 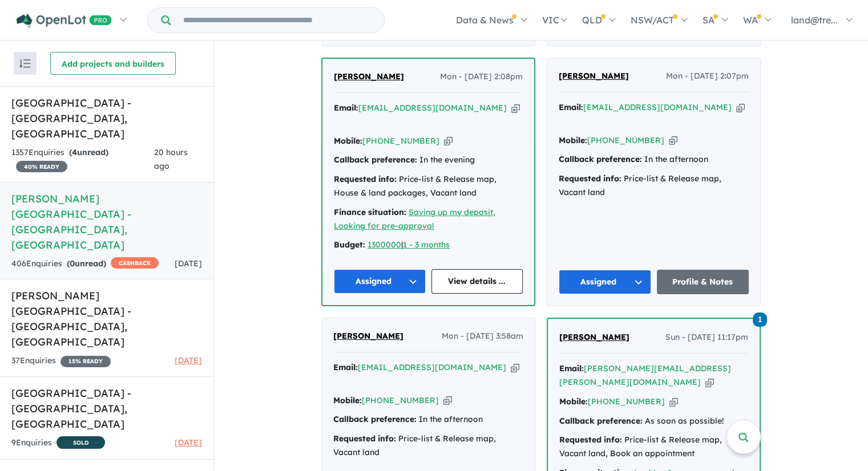 I want to click on span: 1, so click(x=760, y=320).